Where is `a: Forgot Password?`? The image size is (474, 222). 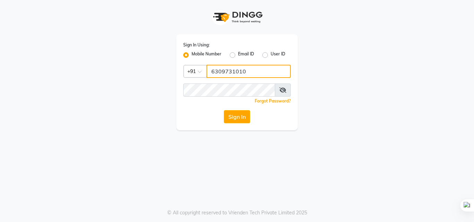
a: Forgot Password? is located at coordinates (273, 101).